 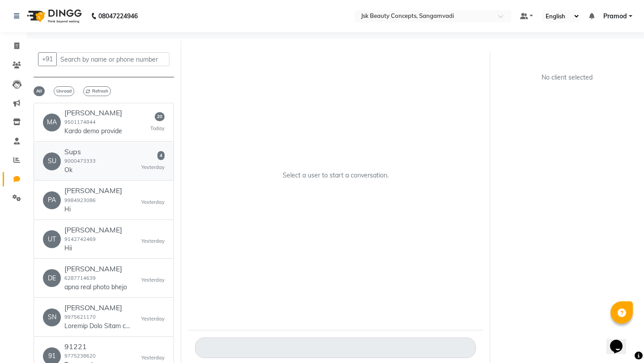 I want to click on div: DE, so click(x=52, y=278).